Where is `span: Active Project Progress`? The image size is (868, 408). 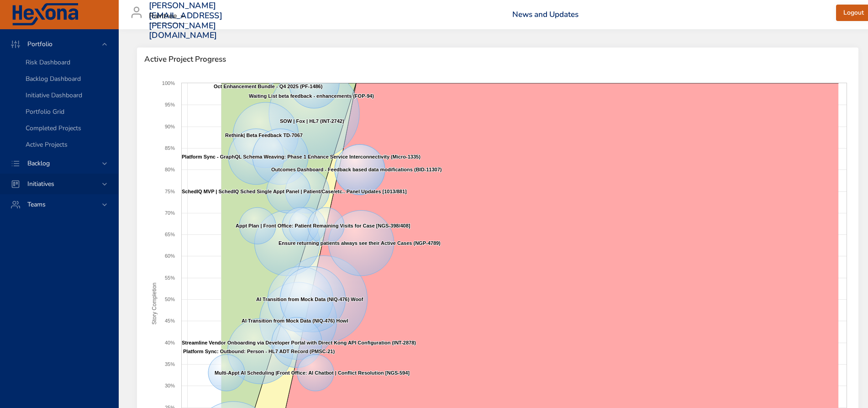
span: Active Project Progress is located at coordinates (498, 59).